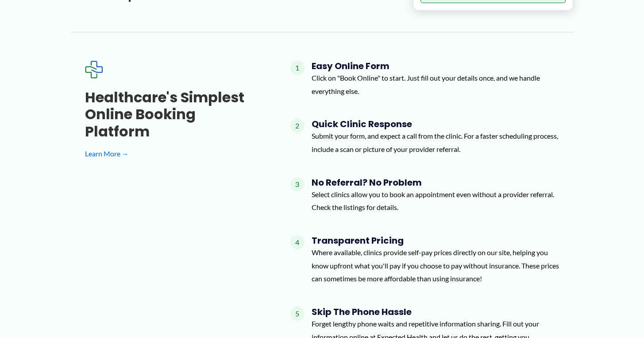 The image size is (644, 338). What do you see at coordinates (297, 313) in the screenshot?
I see `span: 5` at bounding box center [297, 313].